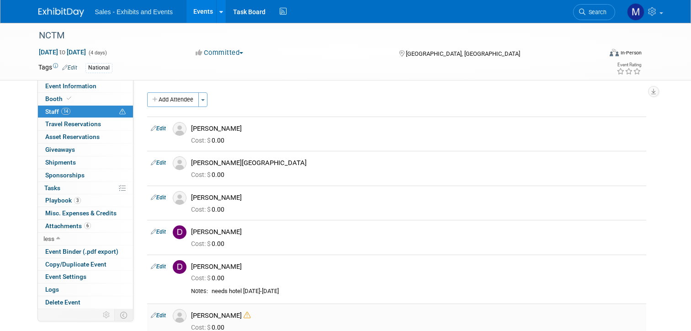 This screenshot has width=691, height=331. What do you see at coordinates (173, 100) in the screenshot?
I see `button: Add Attendee` at bounding box center [173, 100].